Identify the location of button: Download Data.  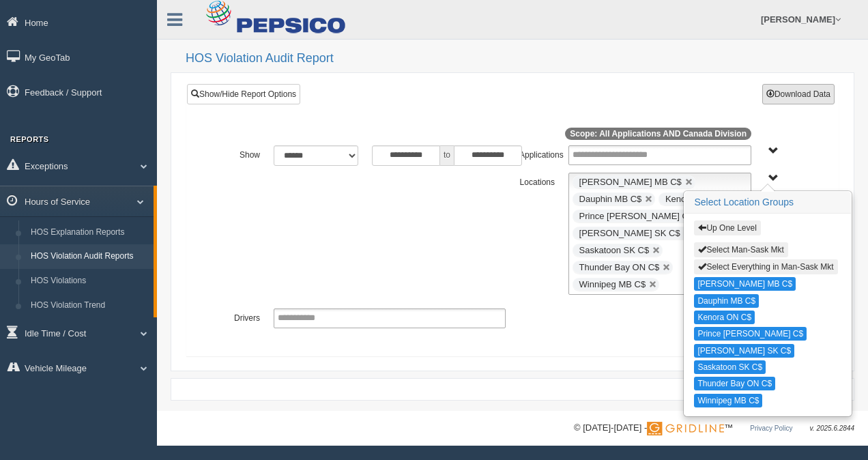
(799, 94).